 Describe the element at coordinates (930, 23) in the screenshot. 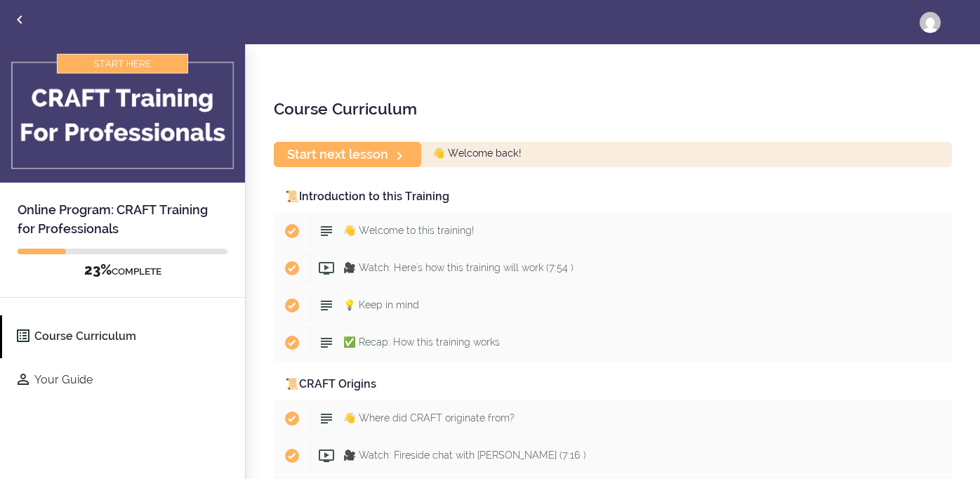

I see `img: basset.mom@hotmail.com` at that location.